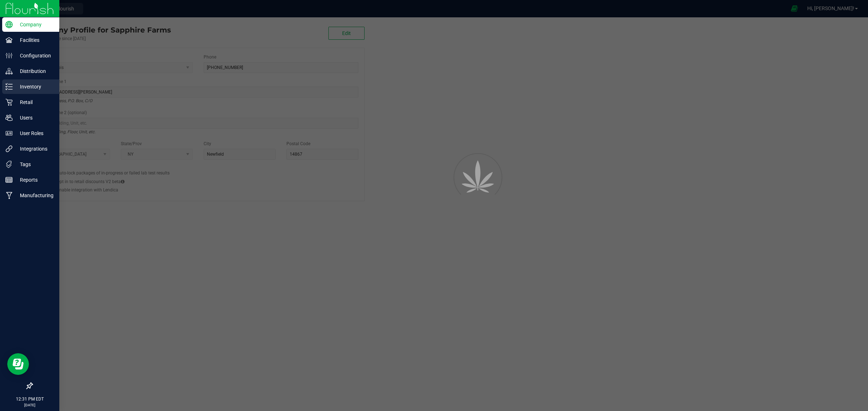 This screenshot has width=868, height=411. I want to click on inline-svg: Users, so click(9, 118).